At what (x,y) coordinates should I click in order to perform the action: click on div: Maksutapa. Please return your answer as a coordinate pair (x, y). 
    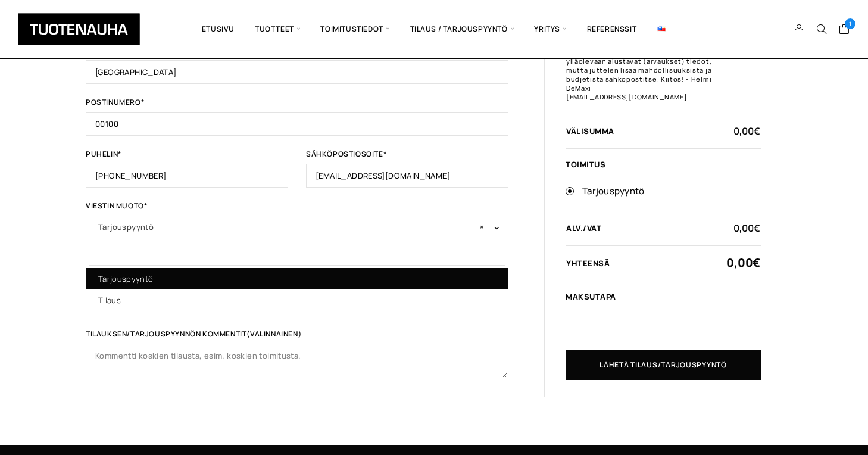
    Looking at the image, I should click on (663, 297).